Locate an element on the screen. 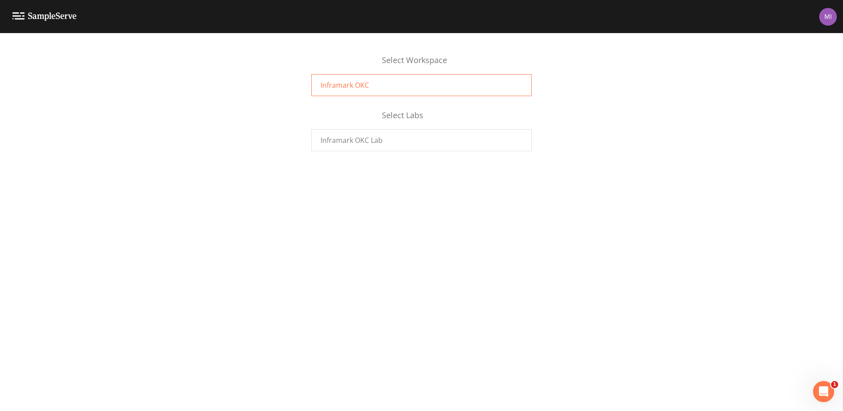 The image size is (843, 411). div: Select Workspace is located at coordinates (422, 64).